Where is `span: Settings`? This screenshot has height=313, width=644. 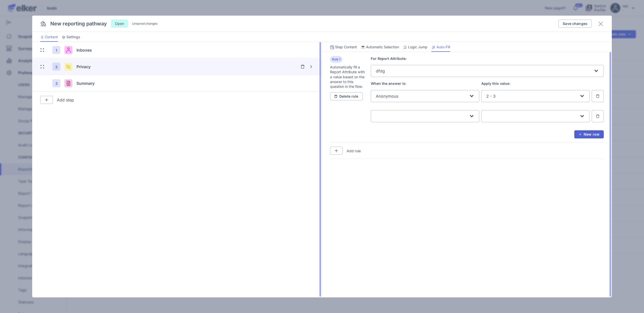
span: Settings is located at coordinates (73, 37).